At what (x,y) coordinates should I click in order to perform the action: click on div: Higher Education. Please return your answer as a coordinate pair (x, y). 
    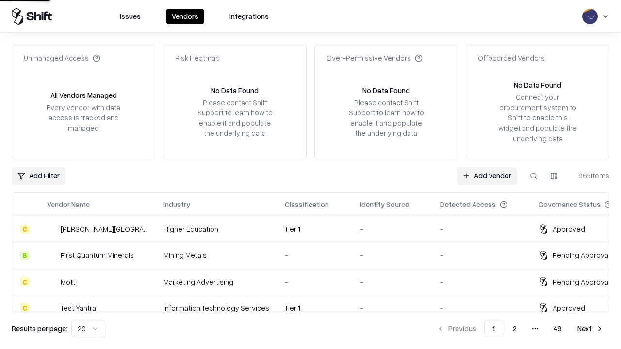
    Looking at the image, I should click on (216, 229).